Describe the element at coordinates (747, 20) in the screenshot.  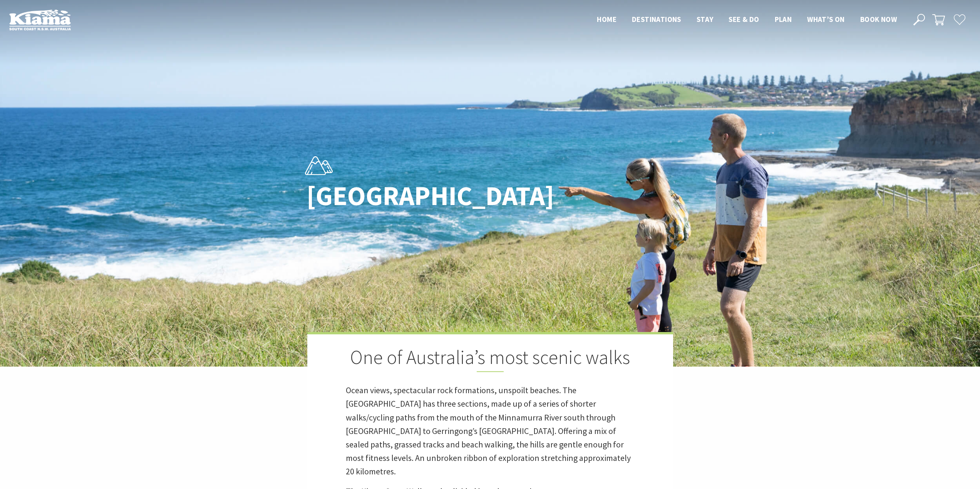
I see `nav: Main Menu` at that location.